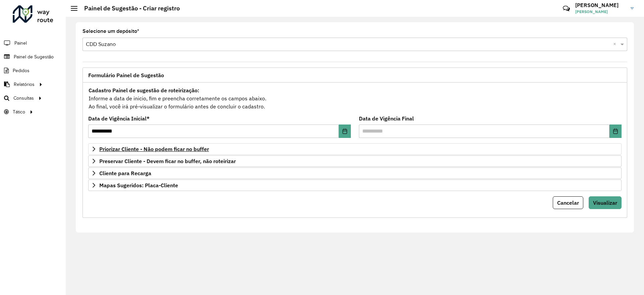 This screenshot has width=644, height=295. I want to click on span: Preservar Cliente - Devem ficar no buffer, não roteirizar, so click(167, 161).